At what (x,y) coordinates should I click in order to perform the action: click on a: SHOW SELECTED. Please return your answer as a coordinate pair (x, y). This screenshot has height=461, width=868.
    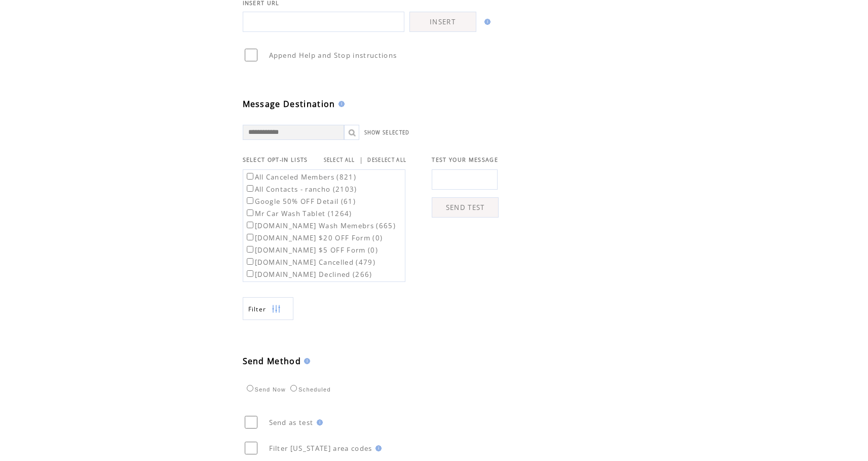
    Looking at the image, I should click on (387, 132).